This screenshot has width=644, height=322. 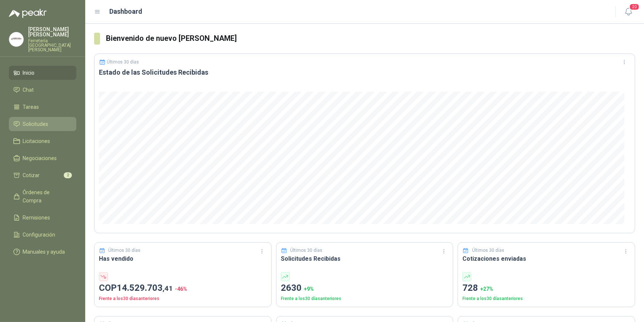 I want to click on a: Tareas, so click(x=42, y=107).